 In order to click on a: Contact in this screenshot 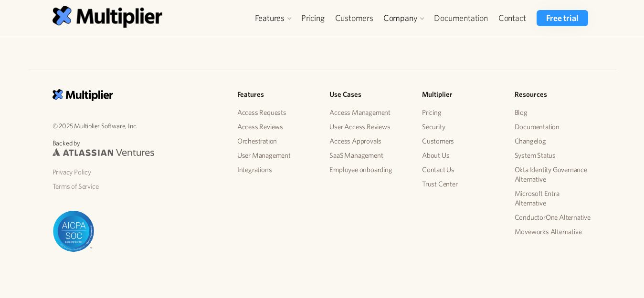, I will do `click(512, 18)`.